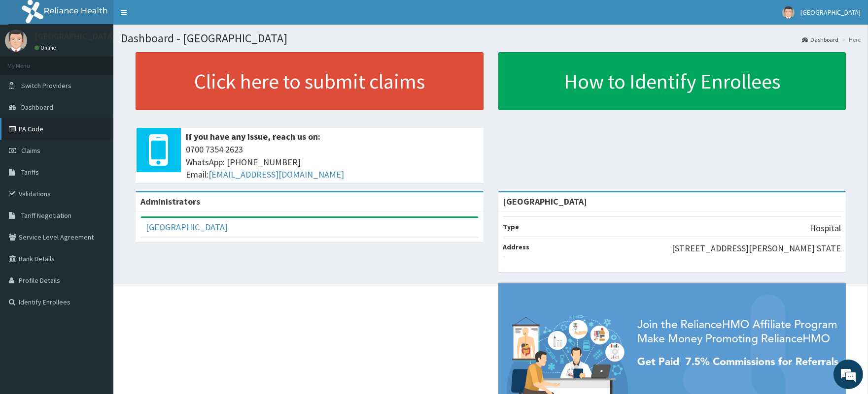 The height and width of the screenshot is (394, 868). What do you see at coordinates (30, 172) in the screenshot?
I see `span: Tariffs` at bounding box center [30, 172].